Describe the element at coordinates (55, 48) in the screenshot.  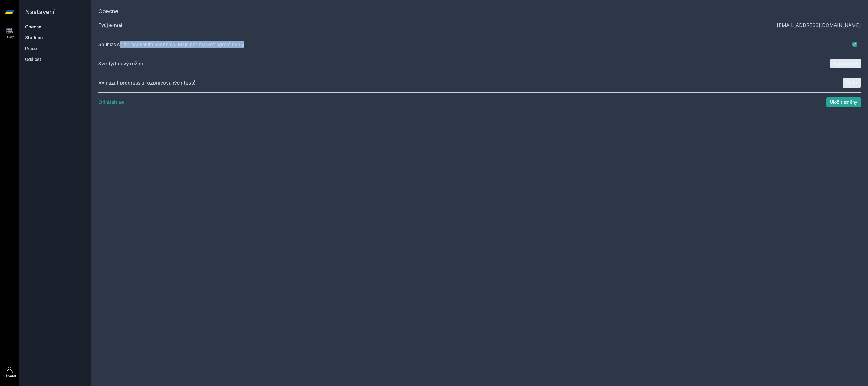
I see `a: Práce` at that location.